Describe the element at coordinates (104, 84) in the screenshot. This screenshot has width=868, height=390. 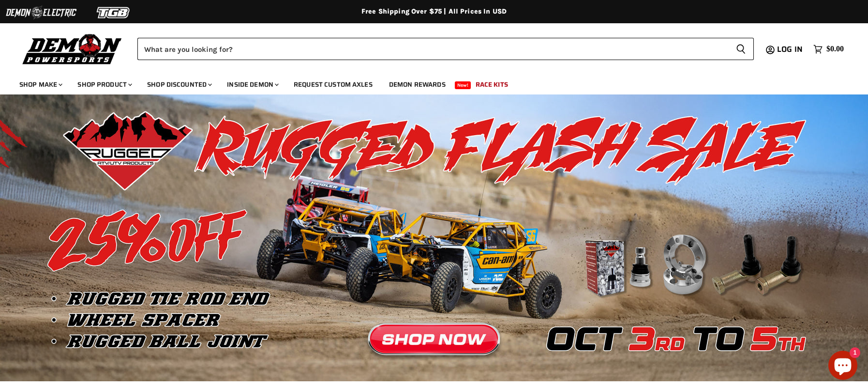
I see `a: Shop Product` at that location.